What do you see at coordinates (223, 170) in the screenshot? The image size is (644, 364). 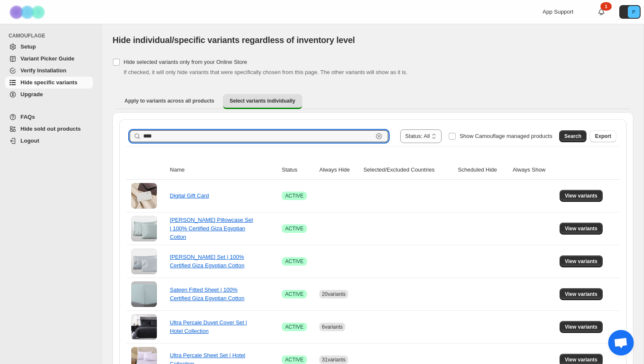 I see `th: Name` at bounding box center [223, 170].